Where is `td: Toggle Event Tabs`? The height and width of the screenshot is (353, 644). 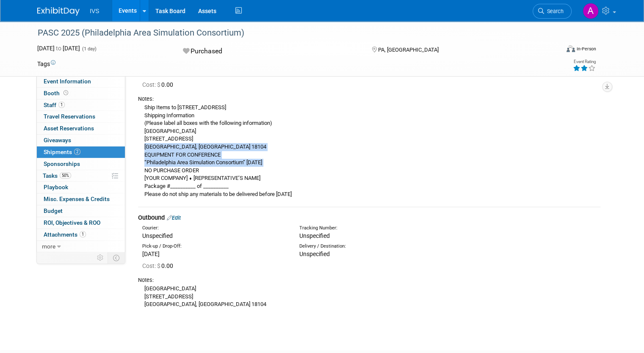
td: Toggle Event Tabs is located at coordinates (117, 258).